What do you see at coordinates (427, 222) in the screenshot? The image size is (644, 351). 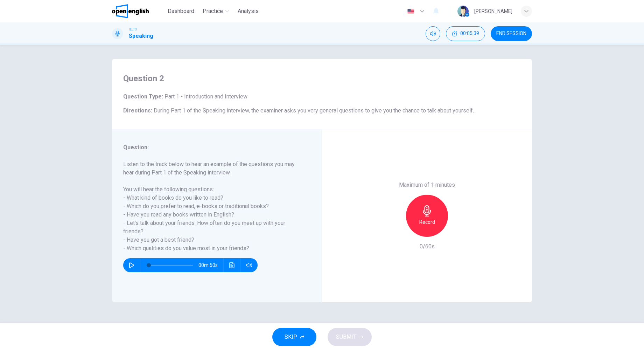 I see `h6: Record` at bounding box center [427, 222].